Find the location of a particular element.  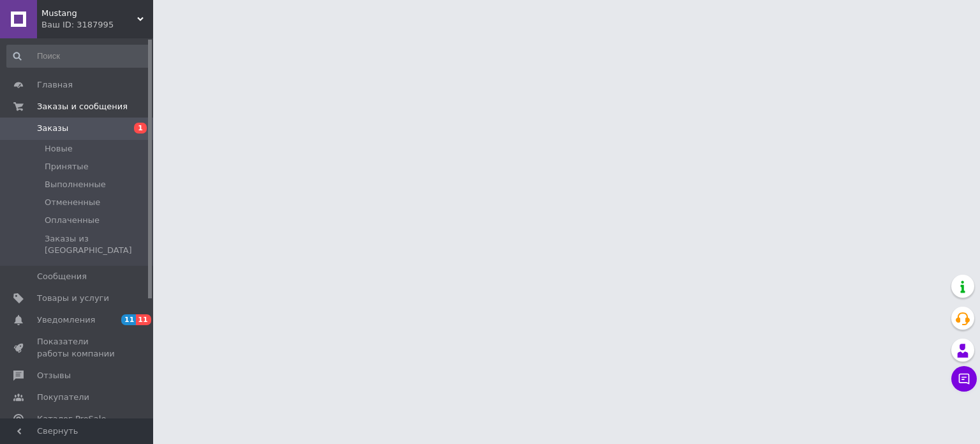

span: Главная is located at coordinates (55, 85).